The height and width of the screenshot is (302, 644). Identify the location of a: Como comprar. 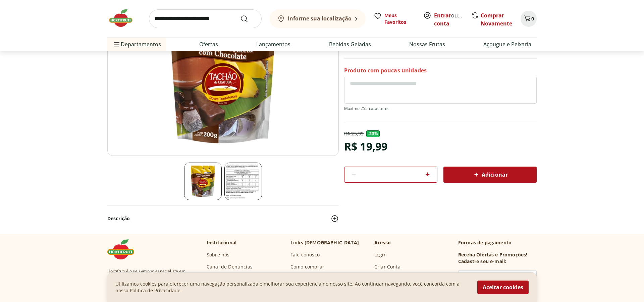
(307, 267).